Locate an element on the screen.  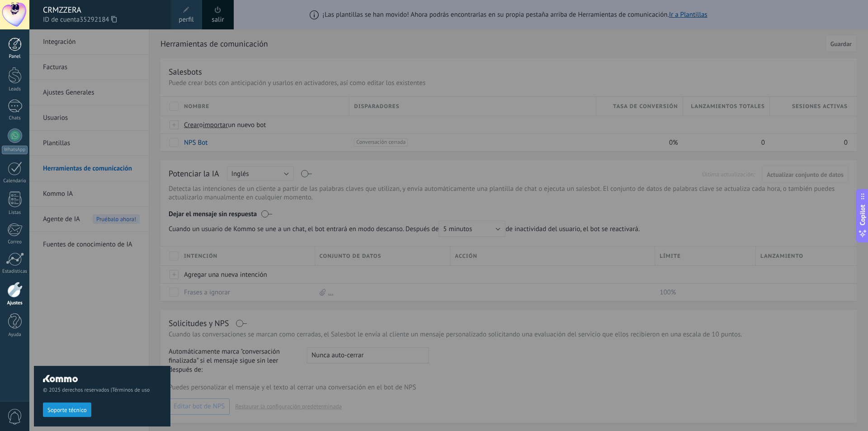
div: Correo is located at coordinates (15, 242).